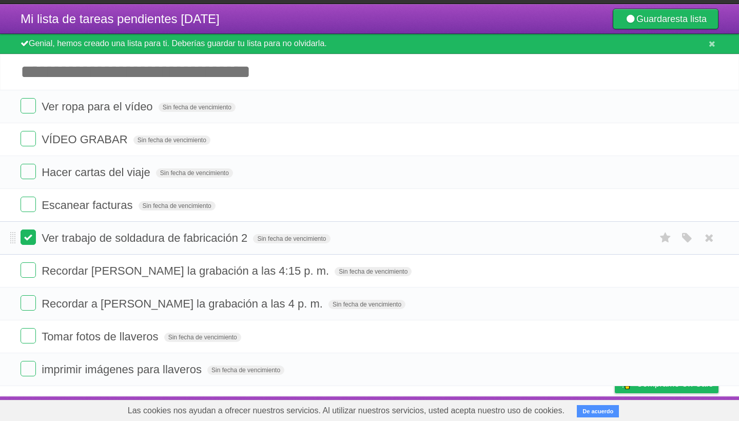 Image resolution: width=739 pixels, height=421 pixels. What do you see at coordinates (146, 238) in the screenshot?
I see `span: Ver trabajo de soldadura de fabricación 2` at bounding box center [146, 238].